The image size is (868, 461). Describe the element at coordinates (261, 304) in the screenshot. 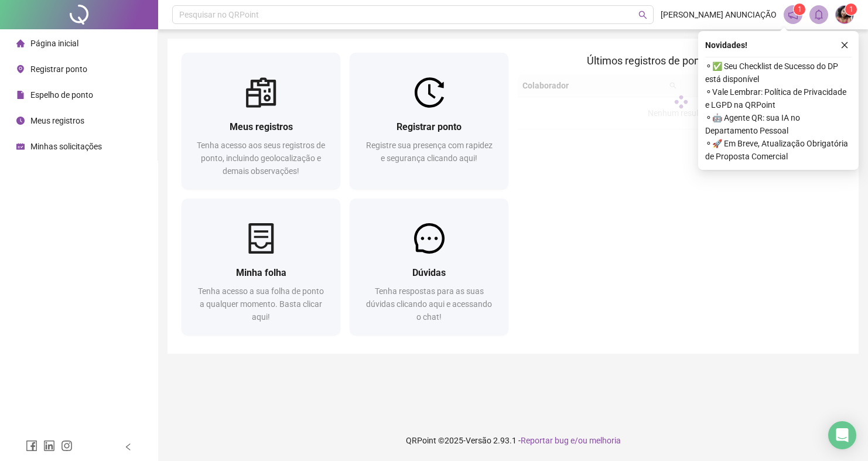

I see `span: Tenha acesso a sua folha de ponto a qualquer momento. Basta clicar aqui!` at that location.